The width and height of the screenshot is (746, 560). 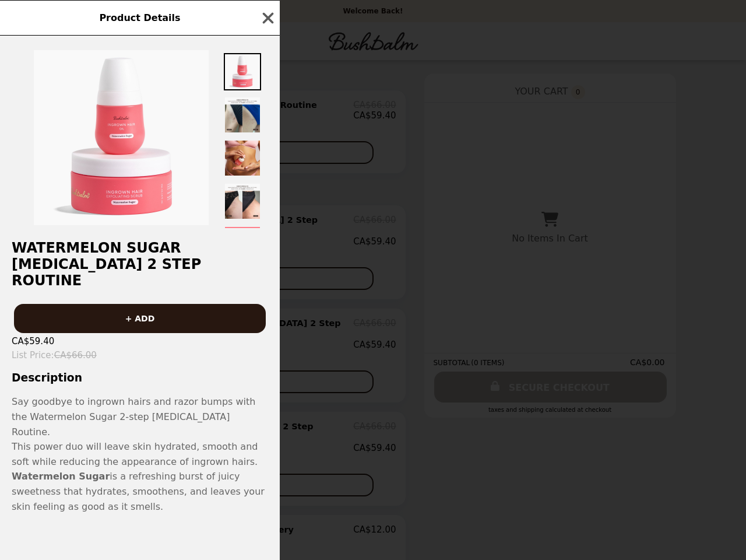 I want to click on img: Thumbnail 2, so click(x=242, y=115).